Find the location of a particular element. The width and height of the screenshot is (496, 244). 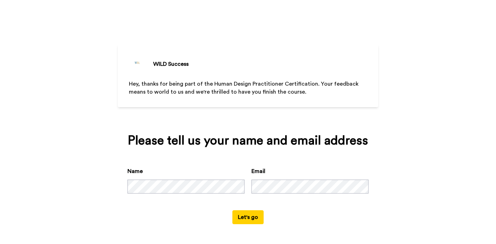

div: WILD Success is located at coordinates (171, 64).